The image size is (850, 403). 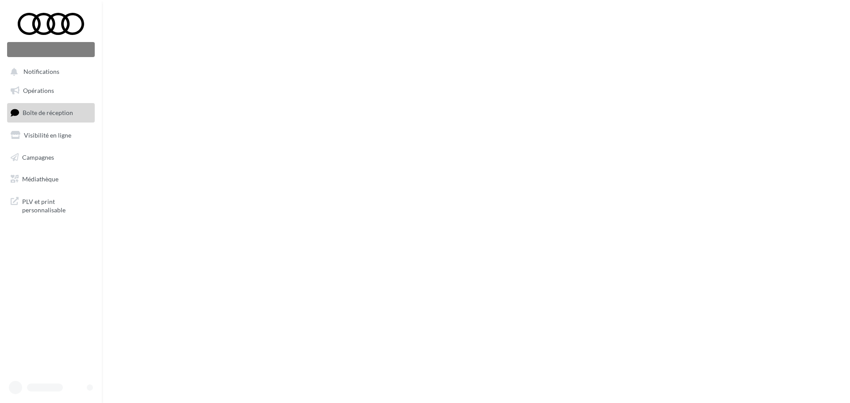 What do you see at coordinates (51, 50) in the screenshot?
I see `div: Nouvelle campagne` at bounding box center [51, 50].